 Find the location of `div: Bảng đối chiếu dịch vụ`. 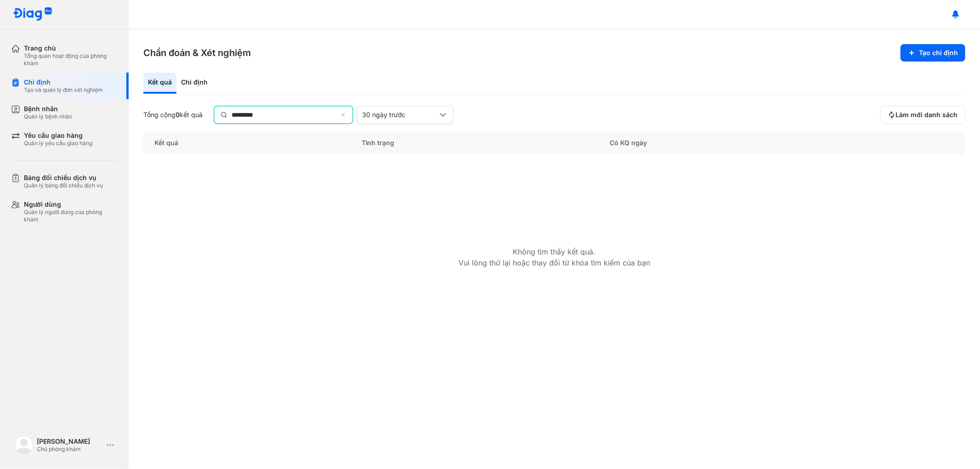

div: Bảng đối chiếu dịch vụ is located at coordinates (63, 178).